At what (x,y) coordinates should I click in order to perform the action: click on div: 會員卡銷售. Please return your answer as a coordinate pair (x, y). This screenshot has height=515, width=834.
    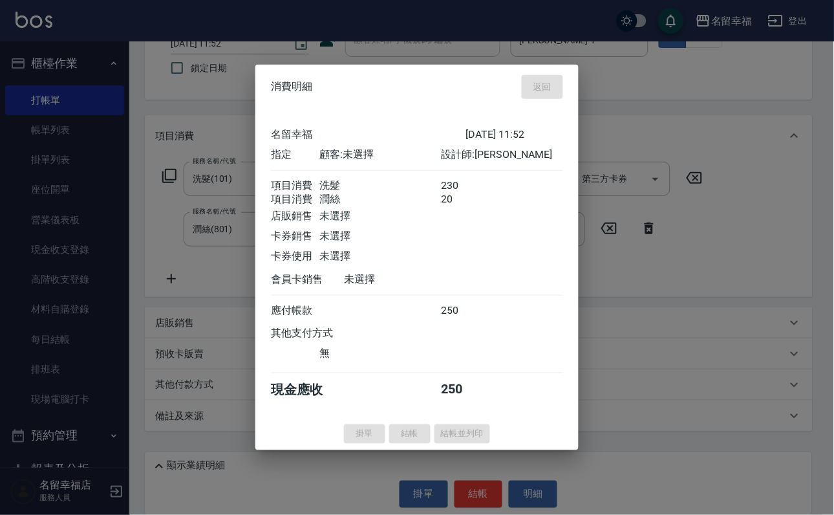
    Looking at the image, I should click on (307, 279).